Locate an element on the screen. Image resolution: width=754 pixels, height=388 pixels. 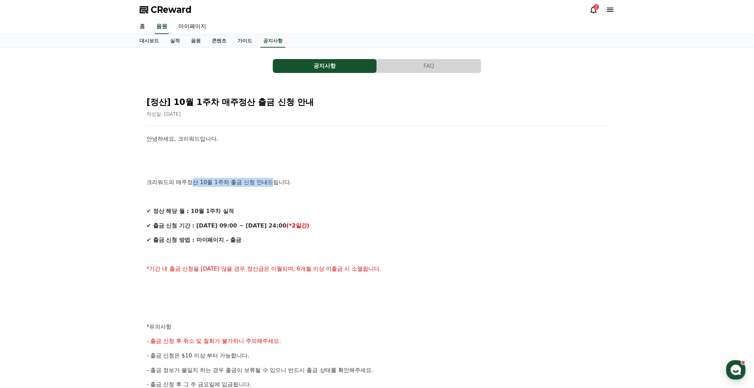
span: 홈 is located at coordinates (24, 233).